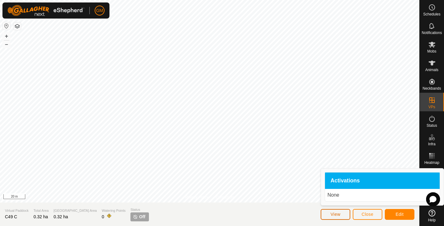 Image resolution: width=444 pixels, height=226 pixels. What do you see at coordinates (368, 214) in the screenshot?
I see `span: Close` at bounding box center [368, 214].